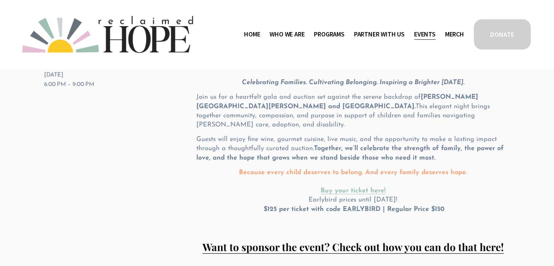  I want to click on time: 6:00 PM, so click(55, 84).